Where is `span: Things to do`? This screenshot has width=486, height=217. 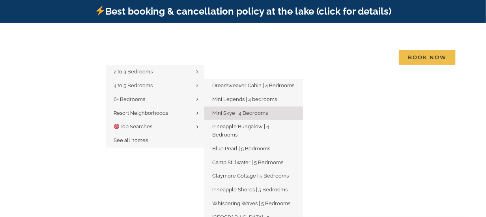
span: Things to do is located at coordinates (201, 57).